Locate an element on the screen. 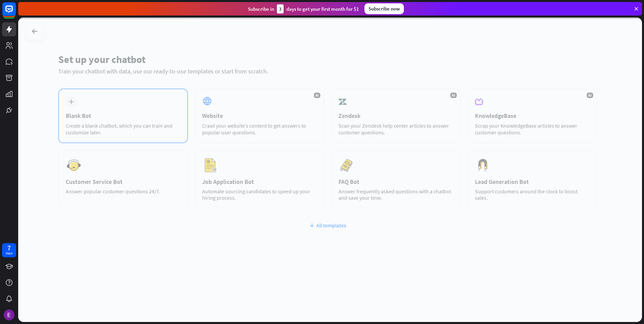  div: days is located at coordinates (9, 253).